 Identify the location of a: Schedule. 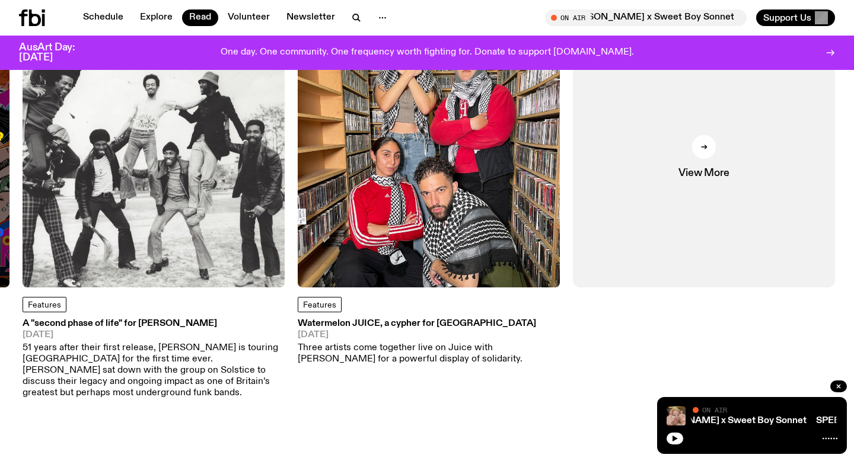
(103, 18).